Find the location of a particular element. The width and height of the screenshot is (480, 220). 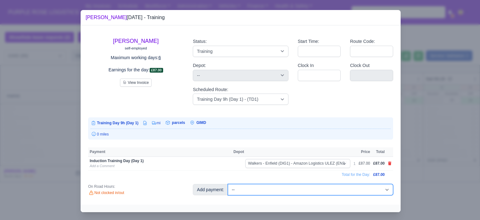

span: parcels is located at coordinates (179, 123).